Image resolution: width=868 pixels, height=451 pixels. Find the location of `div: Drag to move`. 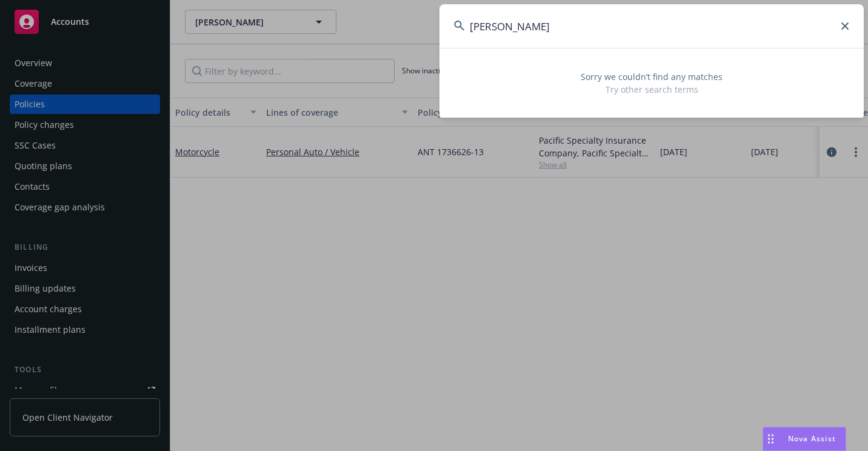

div: Drag to move is located at coordinates (770, 439).